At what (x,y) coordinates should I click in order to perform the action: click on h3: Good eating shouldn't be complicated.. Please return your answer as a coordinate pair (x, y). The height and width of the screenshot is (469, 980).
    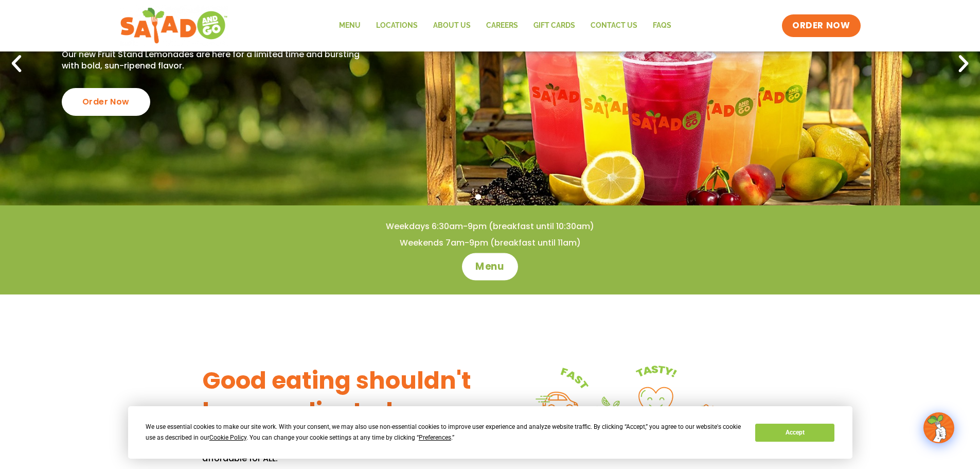
    Looking at the image, I should click on (347, 396).